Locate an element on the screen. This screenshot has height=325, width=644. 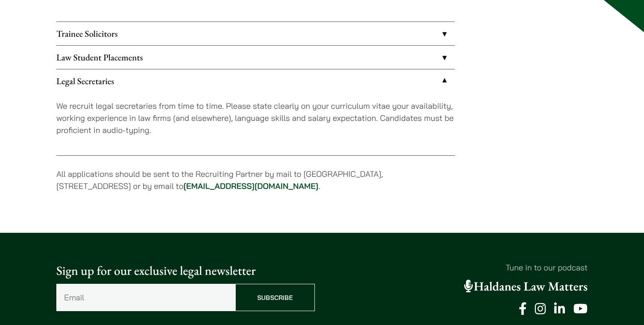
p: Sign up for our exclusive legal newsletter is located at coordinates (186, 271).